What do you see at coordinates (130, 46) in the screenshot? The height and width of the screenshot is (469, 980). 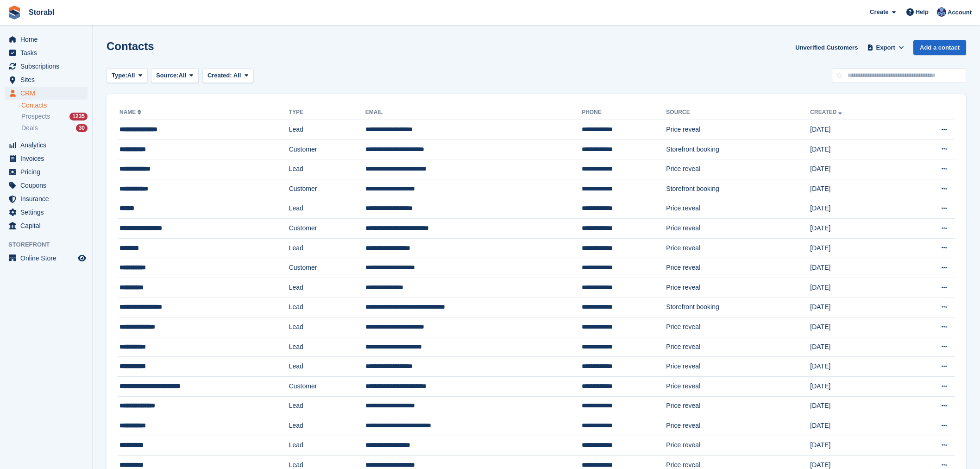 I see `h1: Contacts` at bounding box center [130, 46].